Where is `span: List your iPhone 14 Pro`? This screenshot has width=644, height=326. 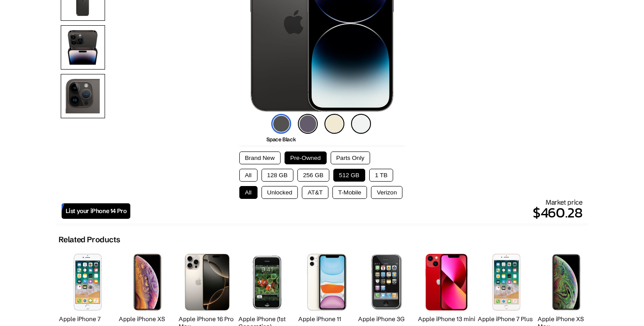
span: List your iPhone 14 Pro is located at coordinates (96, 211).